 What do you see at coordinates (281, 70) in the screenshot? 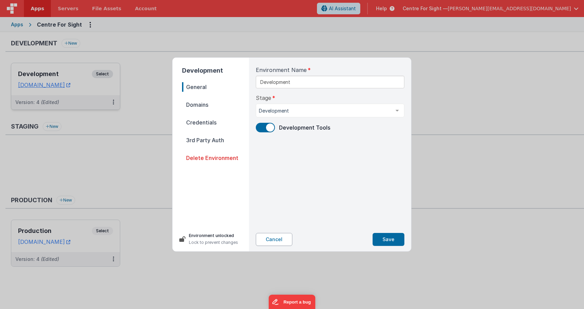
I see `span: Environment Name` at bounding box center [281, 70].